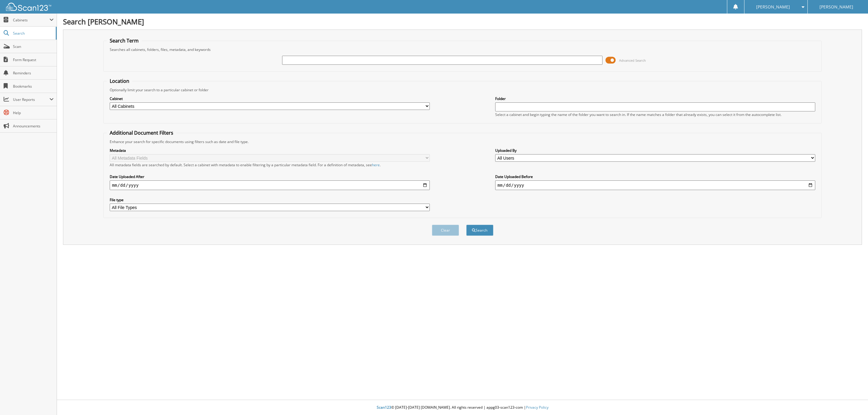 The height and width of the screenshot is (415, 868). What do you see at coordinates (33, 73) in the screenshot?
I see `span: Reminders` at bounding box center [33, 73].